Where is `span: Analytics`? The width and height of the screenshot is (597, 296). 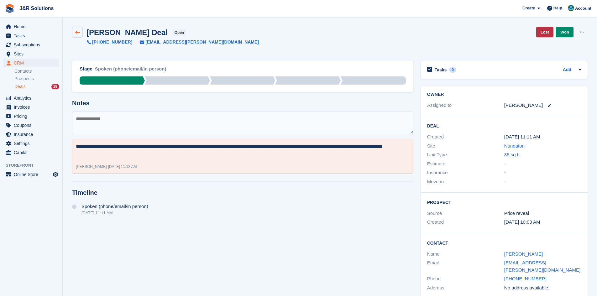
span: Analytics is located at coordinates (33, 98).